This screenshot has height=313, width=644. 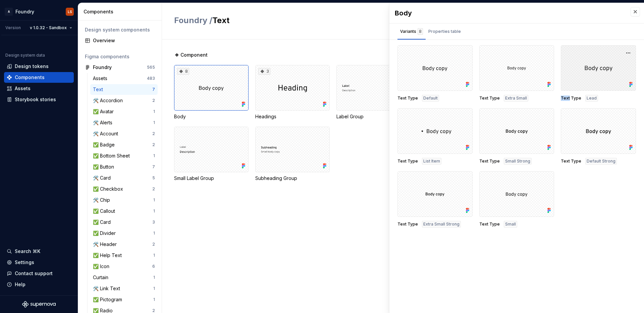 I want to click on a: 🛠️ Account2, so click(x=124, y=134).